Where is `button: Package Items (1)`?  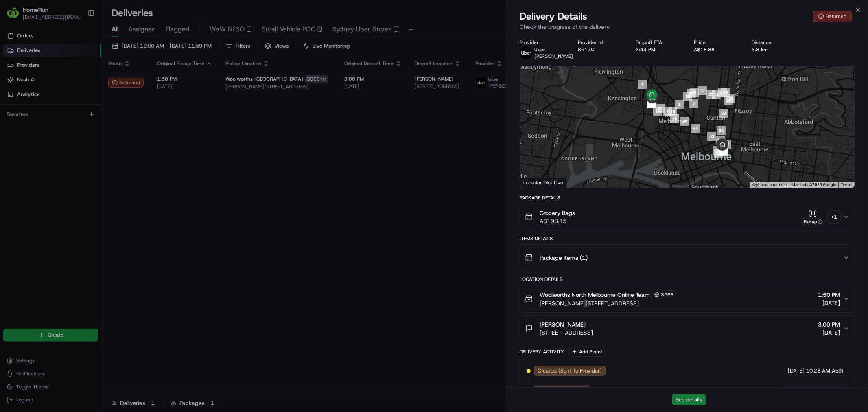
button: Package Items (1) is located at coordinates (687, 258).